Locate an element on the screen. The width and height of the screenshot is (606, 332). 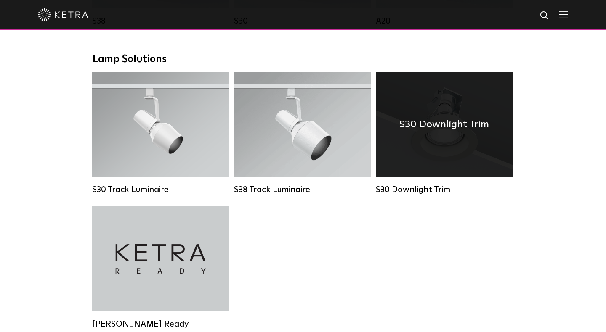
div: S30 Downlight Trim is located at coordinates (444, 190).